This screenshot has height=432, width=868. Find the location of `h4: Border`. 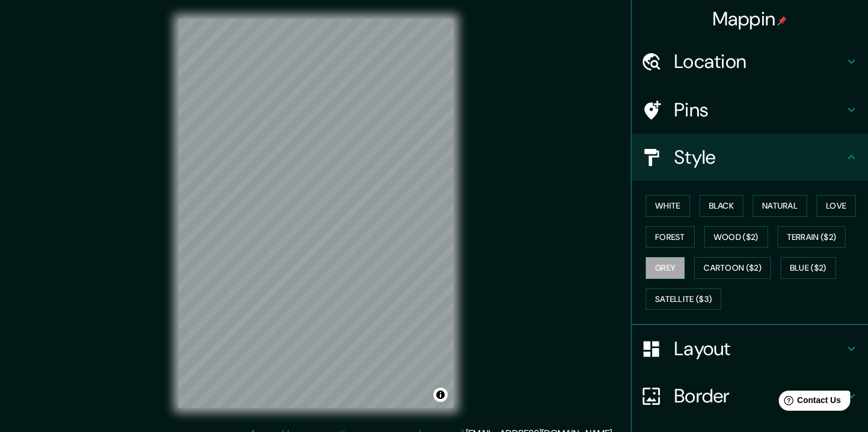

h4: Border is located at coordinates (759, 396).